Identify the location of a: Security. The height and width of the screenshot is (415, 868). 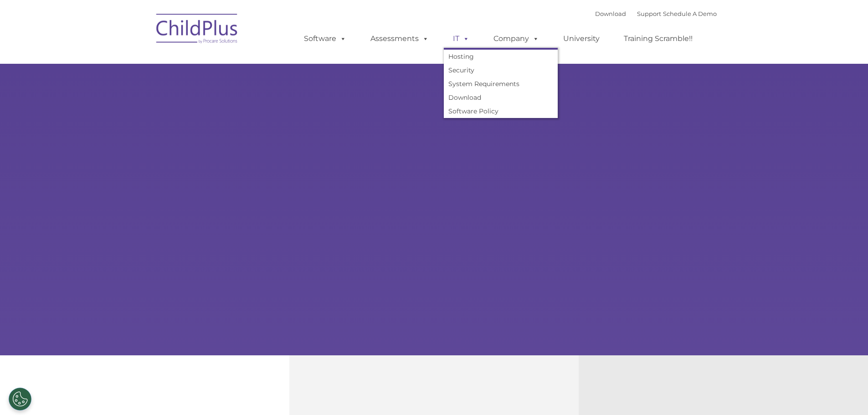
(501, 70).